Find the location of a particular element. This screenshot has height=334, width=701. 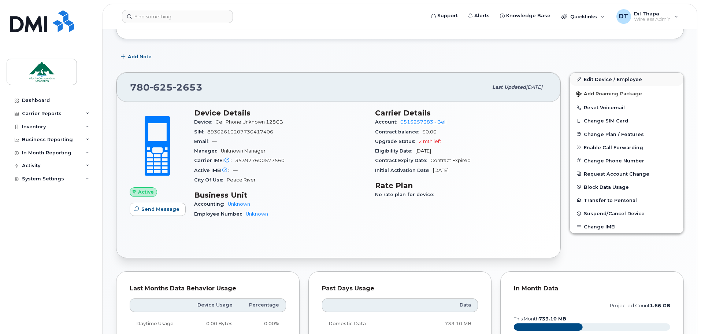

button: Add Note is located at coordinates (137, 57).